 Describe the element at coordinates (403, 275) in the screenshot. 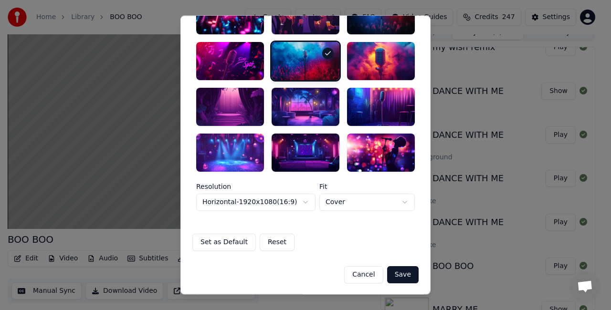

I see `button: Save` at that location.